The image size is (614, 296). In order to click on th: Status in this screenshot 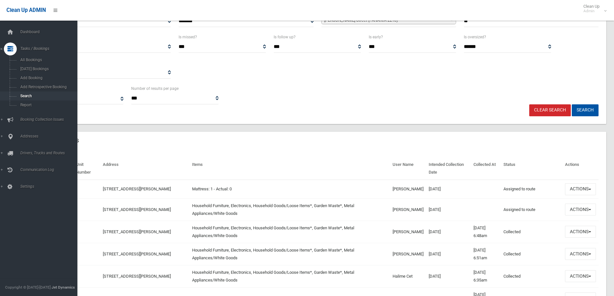, I will do `click(532, 169)`.